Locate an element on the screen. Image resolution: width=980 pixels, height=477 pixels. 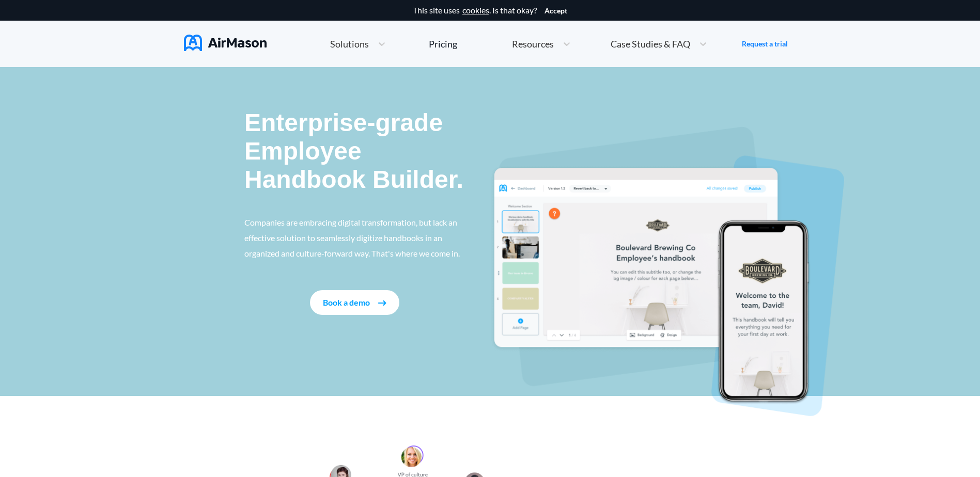
a: Book a demo is located at coordinates (354, 303).